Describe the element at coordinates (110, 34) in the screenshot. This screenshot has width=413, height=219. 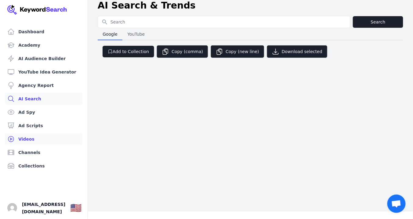
I see `span: Google` at that location.